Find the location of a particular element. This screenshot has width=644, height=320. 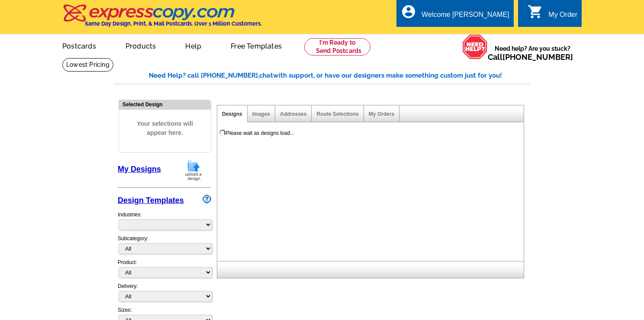

div: Please wait as designs load... is located at coordinates (260, 133).